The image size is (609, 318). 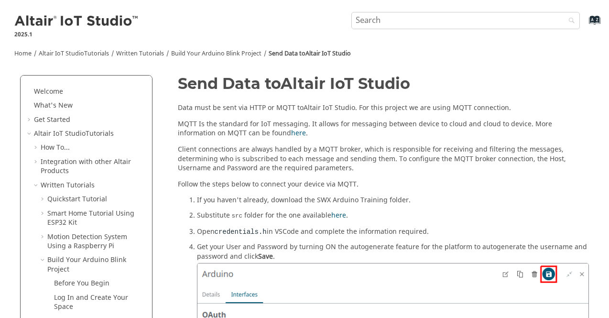 I want to click on img: Altair IoT Studio, so click(x=77, y=22).